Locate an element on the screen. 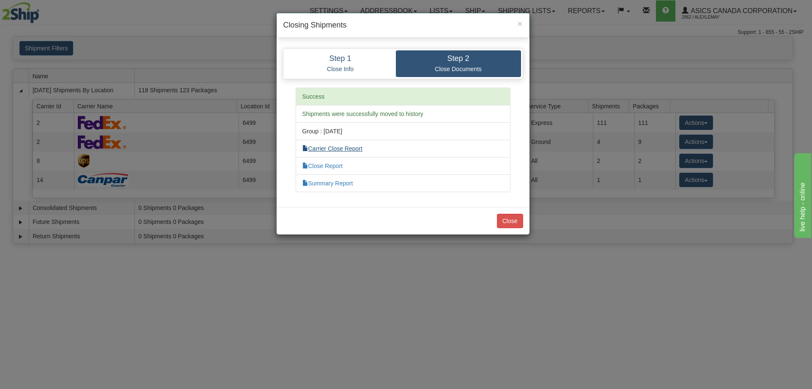  a: Close Report is located at coordinates (323, 166).